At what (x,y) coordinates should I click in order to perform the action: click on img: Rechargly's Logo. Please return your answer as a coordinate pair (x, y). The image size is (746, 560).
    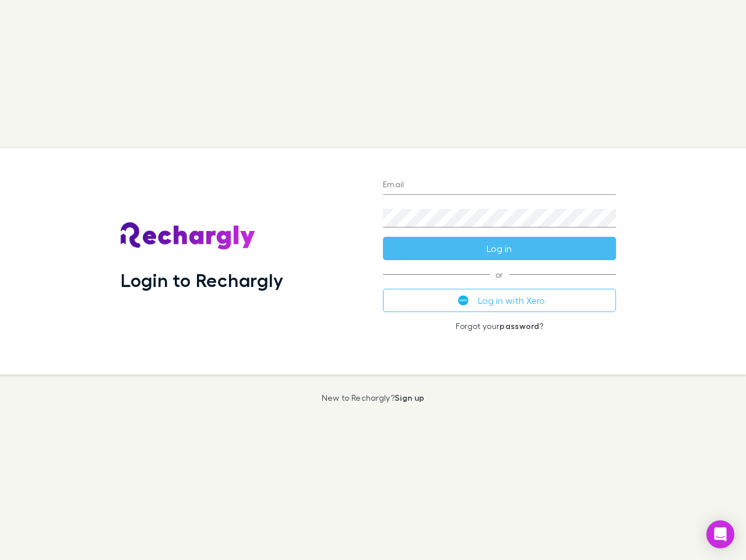
    Looking at the image, I should click on (188, 236).